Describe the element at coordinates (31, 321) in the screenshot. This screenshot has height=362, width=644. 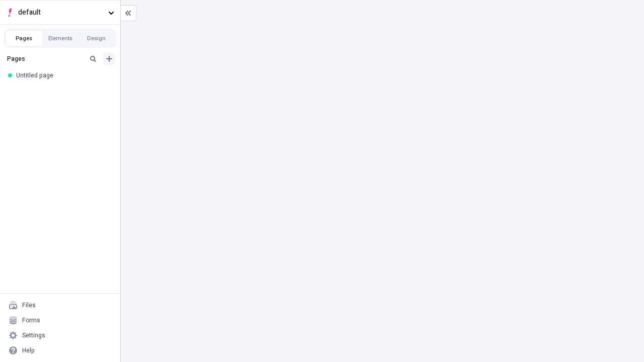
I see `div: Forms` at that location.